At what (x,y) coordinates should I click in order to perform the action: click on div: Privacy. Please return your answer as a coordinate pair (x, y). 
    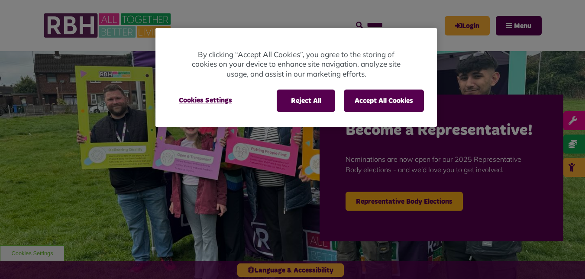
    Looking at the image, I should click on (296, 77).